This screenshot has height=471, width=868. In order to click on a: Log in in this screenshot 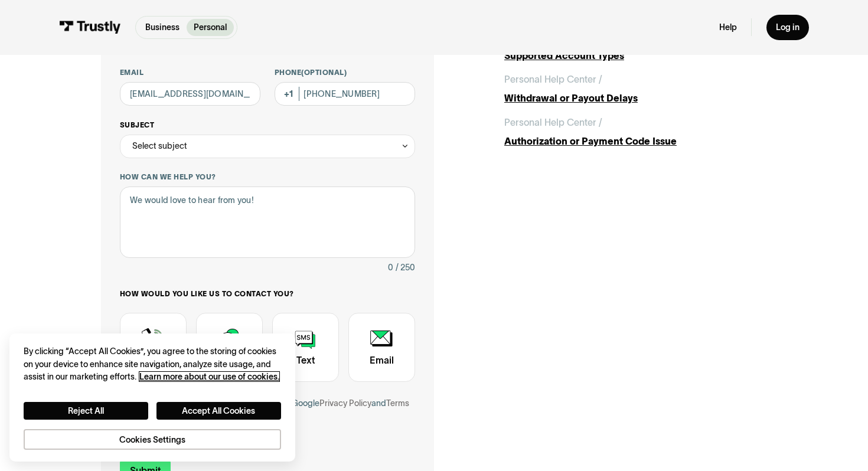, I will do `click(788, 27)`.